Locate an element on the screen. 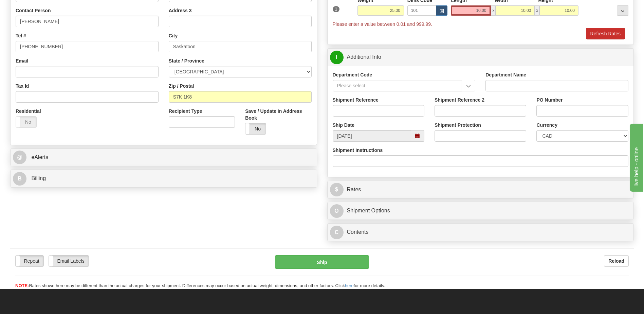 Image resolution: width=644 pixels, height=314 pixels. a: here is located at coordinates (350, 285).